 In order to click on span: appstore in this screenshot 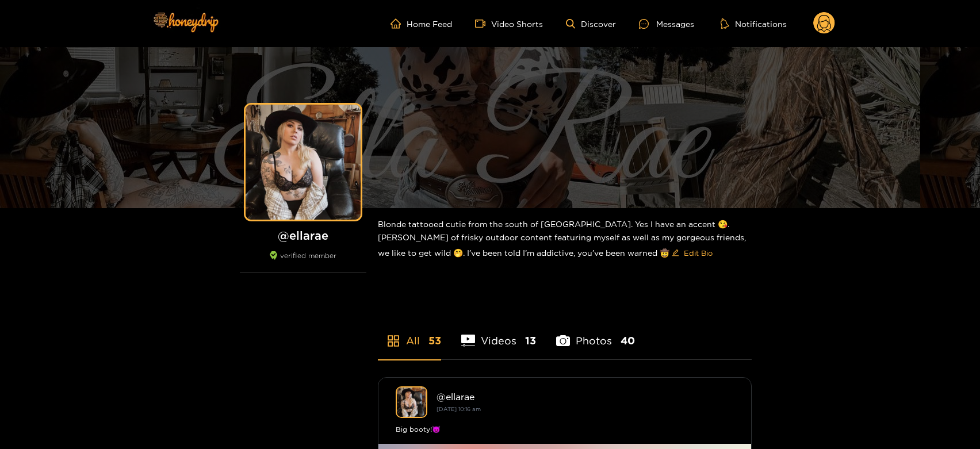, I will do `click(393, 341)`.